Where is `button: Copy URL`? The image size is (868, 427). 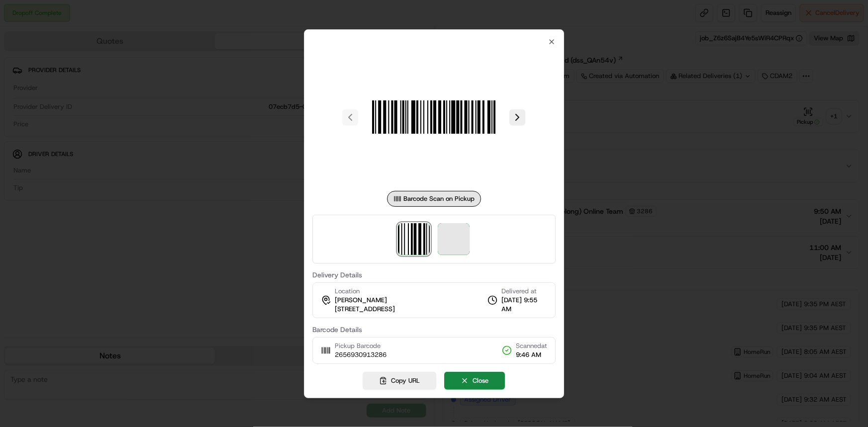
button: Copy URL is located at coordinates (400, 380).